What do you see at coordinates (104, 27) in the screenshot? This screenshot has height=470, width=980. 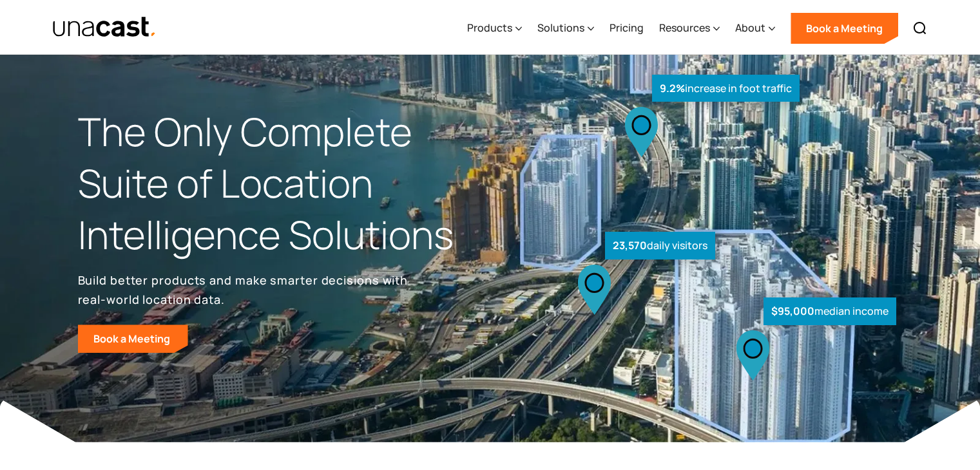 I see `img: Unacast text logo` at bounding box center [104, 27].